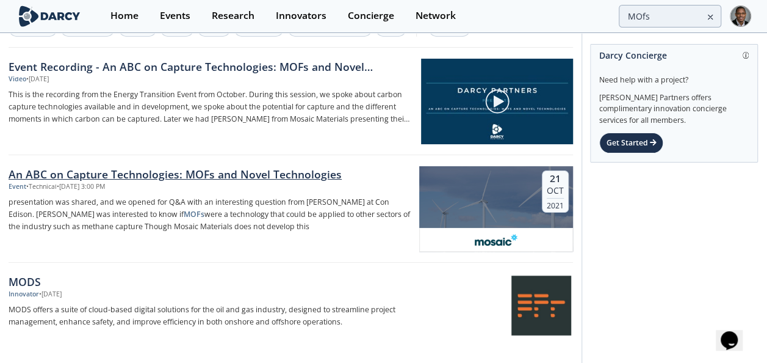 The width and height of the screenshot is (767, 363). Describe the element at coordinates (211, 67) in the screenshot. I see `a: Event Recording - An ABC on Capture Technologies: MOFs and Novel Technologies` at that location.